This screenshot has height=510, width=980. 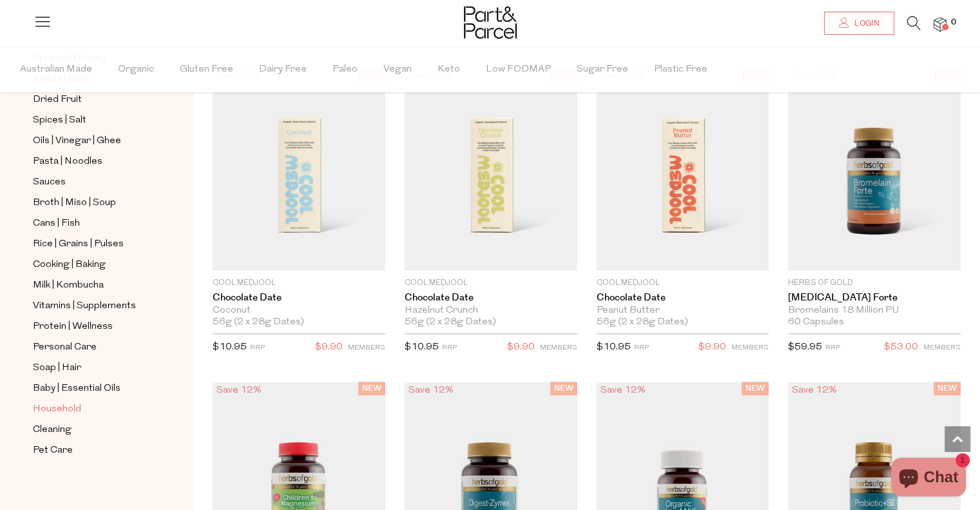 I want to click on a: Sauces, so click(x=91, y=182).